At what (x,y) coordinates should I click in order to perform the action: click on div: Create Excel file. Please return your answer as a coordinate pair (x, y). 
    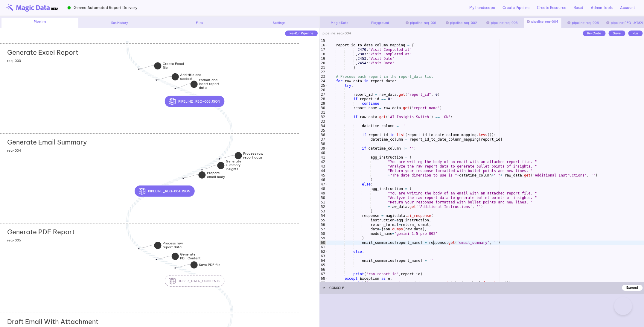
    Looking at the image, I should click on (155, 72).